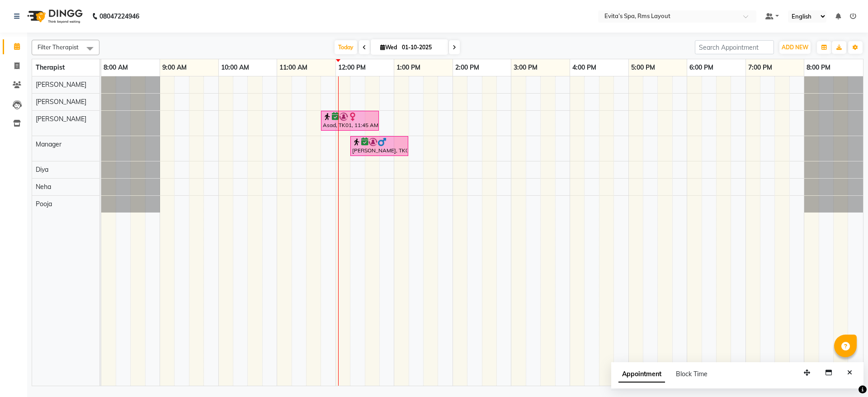 The image size is (868, 397). What do you see at coordinates (692, 374) in the screenshot?
I see `span: Block Time` at bounding box center [692, 374].